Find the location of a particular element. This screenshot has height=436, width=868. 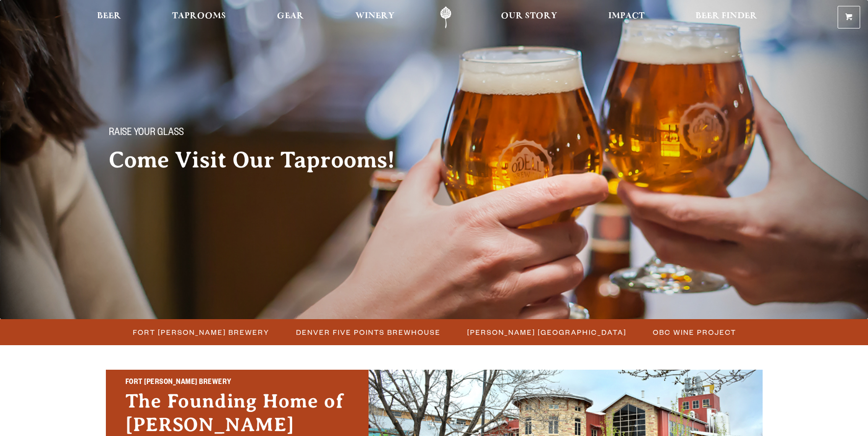

a: Impact is located at coordinates (627, 17).